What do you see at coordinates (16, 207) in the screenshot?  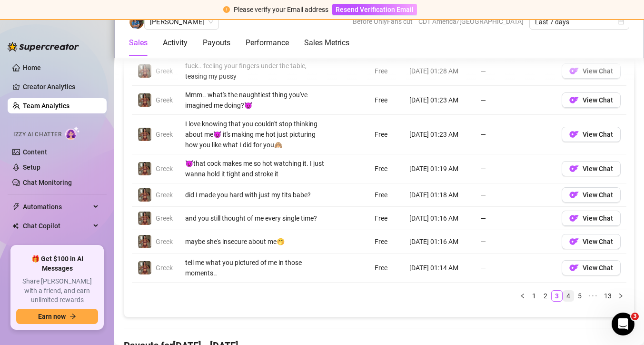 I see `span: thunderbolt` at bounding box center [16, 207].